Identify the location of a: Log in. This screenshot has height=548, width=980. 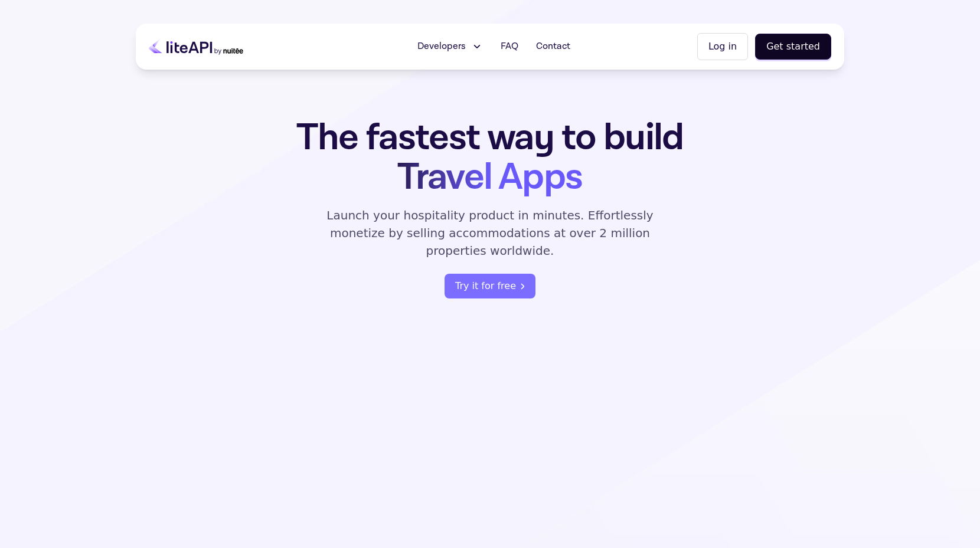
(723, 46).